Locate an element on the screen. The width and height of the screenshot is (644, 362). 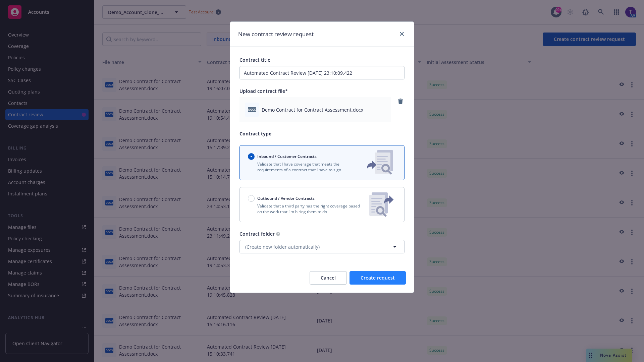
button: Outbound / Vendor ContractsValidate that a third party has the right coverage based on the work t... is located at coordinates (322, 205).